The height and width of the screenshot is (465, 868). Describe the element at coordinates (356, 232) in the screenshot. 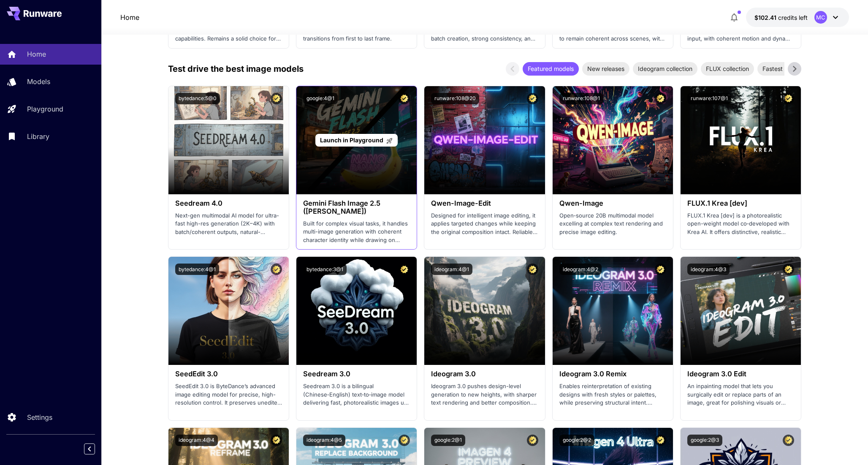

I see `p: Built for complex visual tasks, it handles multi-image generation with coherent character identit...` at that location.